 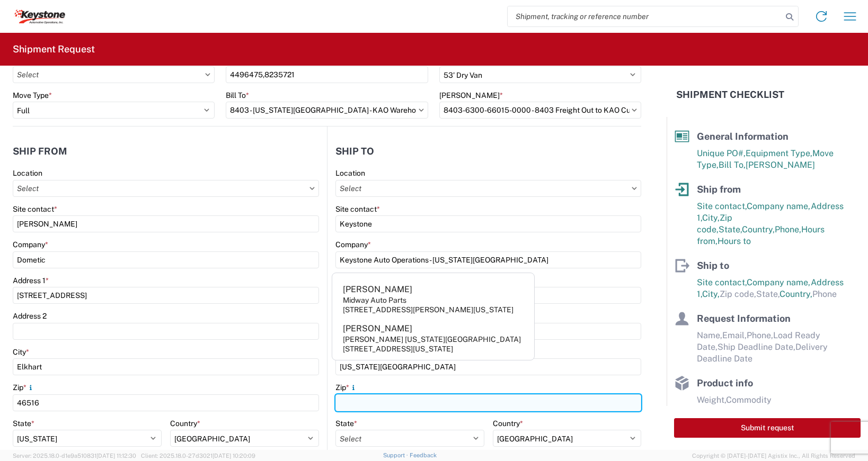 I want to click on h2: Shipment Checklist, so click(x=730, y=95).